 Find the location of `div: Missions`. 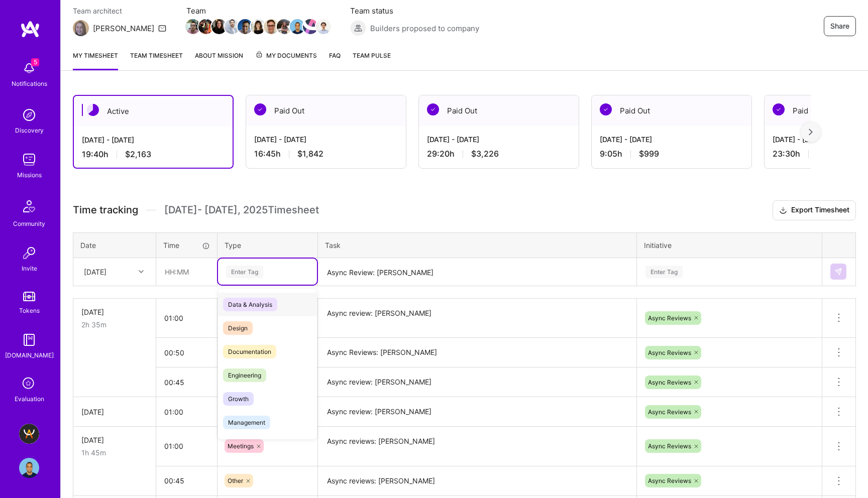

div: Missions is located at coordinates (29, 175).